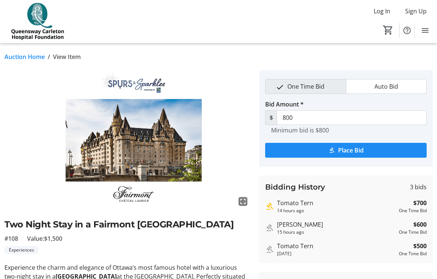  What do you see at coordinates (382, 11) in the screenshot?
I see `span: Log In` at bounding box center [382, 11].